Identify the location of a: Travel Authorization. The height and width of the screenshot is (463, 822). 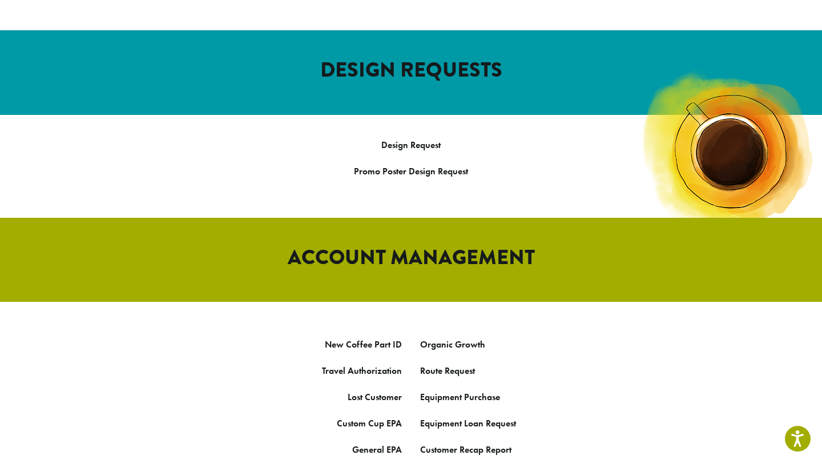
(362, 370).